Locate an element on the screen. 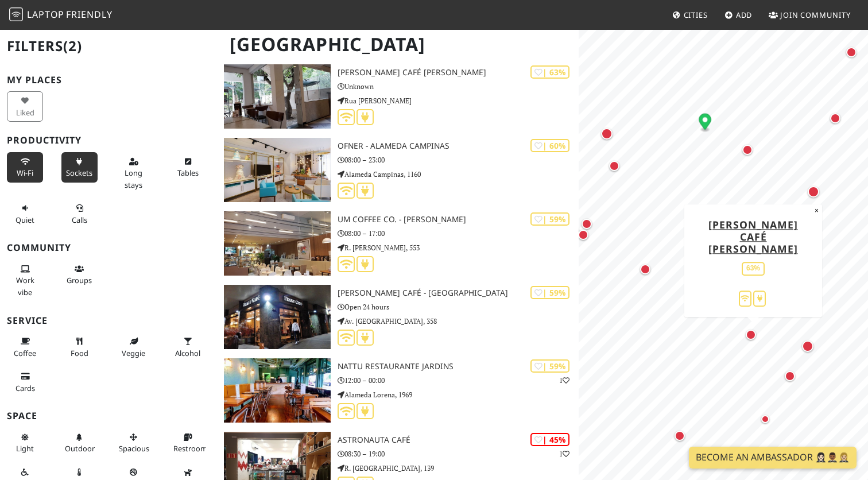 This screenshot has width=868, height=480. span: Cities is located at coordinates (696, 15).